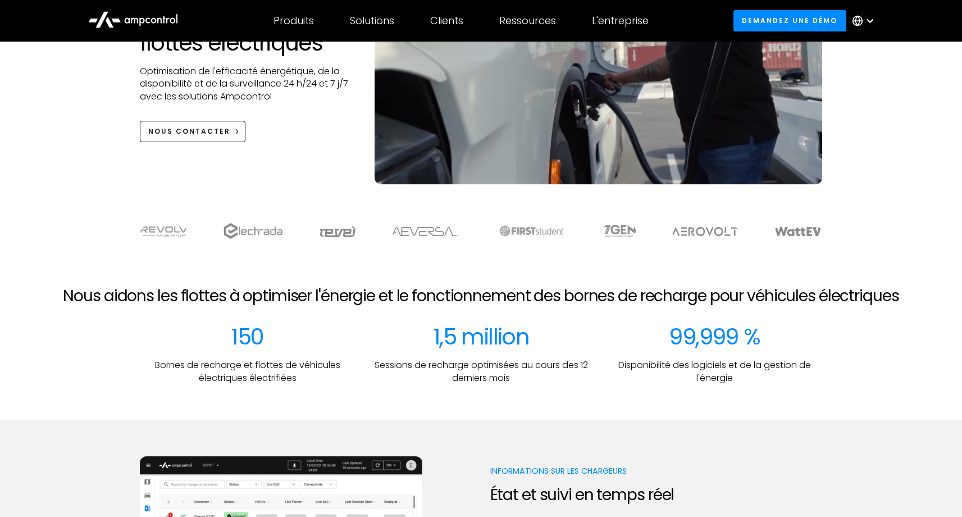  Describe the element at coordinates (527, 21) in the screenshot. I see `div: Ressources` at that location.